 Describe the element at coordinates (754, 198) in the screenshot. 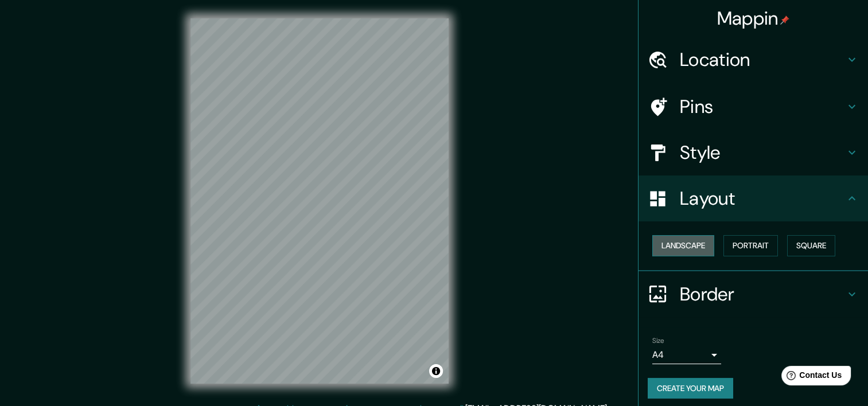

I see `div: Layout` at that location.